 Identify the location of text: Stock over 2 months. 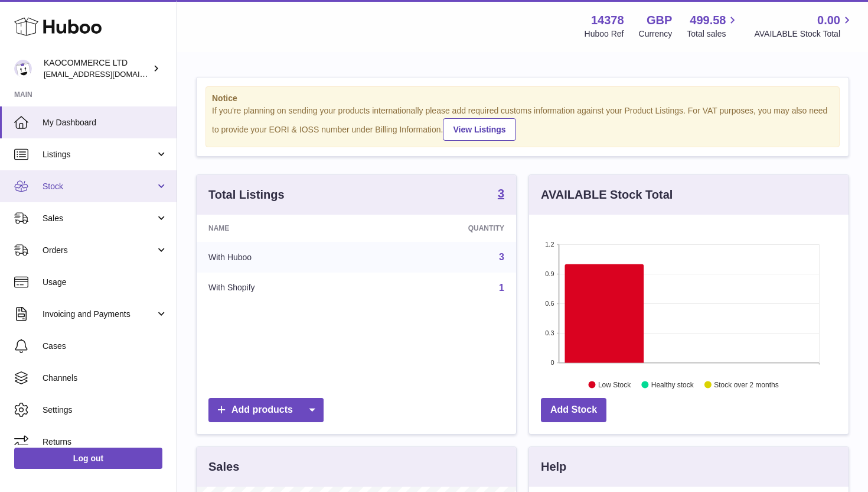
(746, 384).